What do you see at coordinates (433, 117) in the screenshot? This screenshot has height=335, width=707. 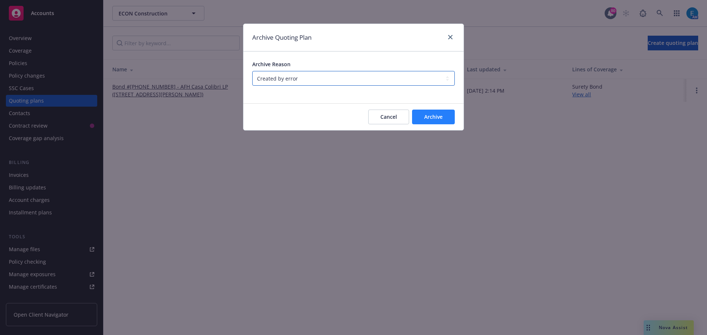 I see `button: Archive` at bounding box center [433, 117].